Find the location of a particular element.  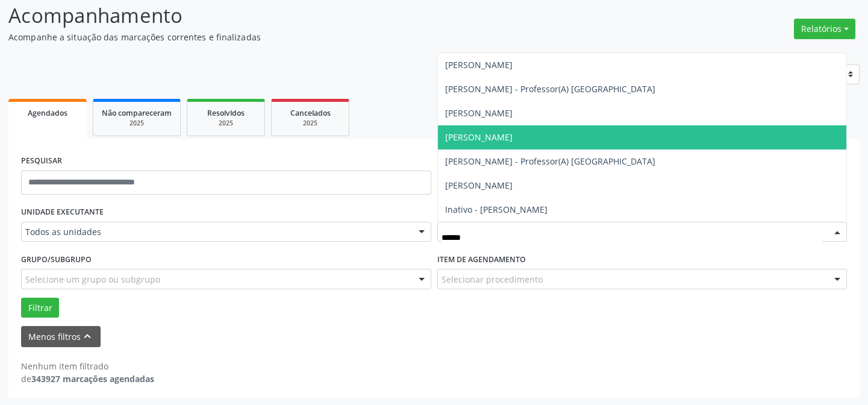

span: Agendados is located at coordinates (48, 113).